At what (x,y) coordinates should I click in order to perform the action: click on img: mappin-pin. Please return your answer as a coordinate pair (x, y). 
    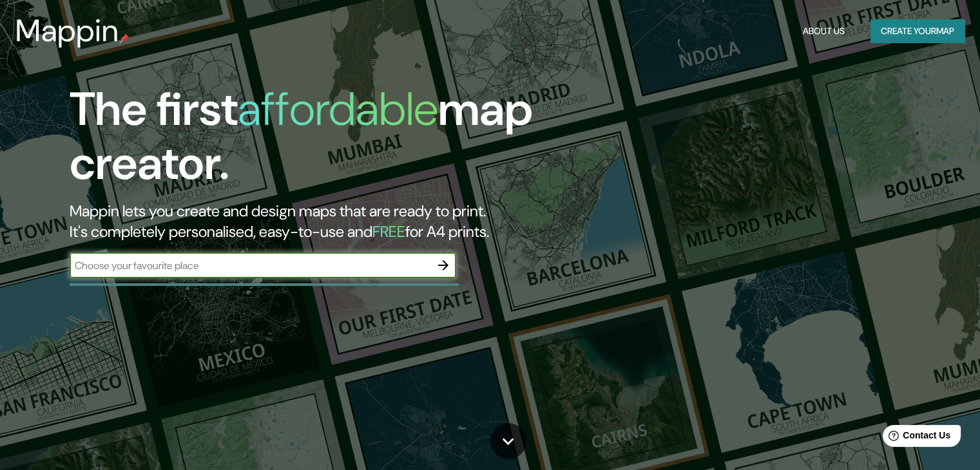
    Looking at the image, I should click on (125, 39).